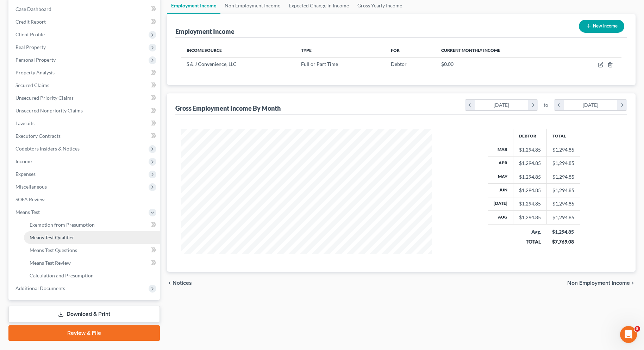 The height and width of the screenshot is (350, 644). What do you see at coordinates (85, 73) in the screenshot?
I see `a: Property Analysis` at bounding box center [85, 73].